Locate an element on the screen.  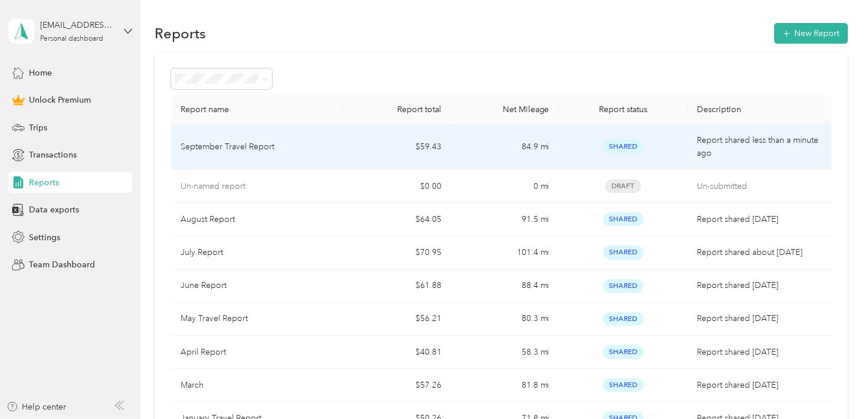
span: Trips is located at coordinates (38, 127).